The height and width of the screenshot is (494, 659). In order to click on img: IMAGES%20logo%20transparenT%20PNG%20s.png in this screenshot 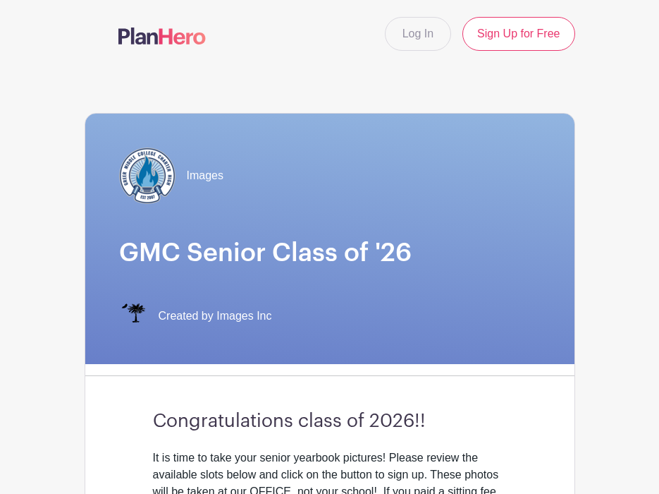, I will do `click(133, 316)`.